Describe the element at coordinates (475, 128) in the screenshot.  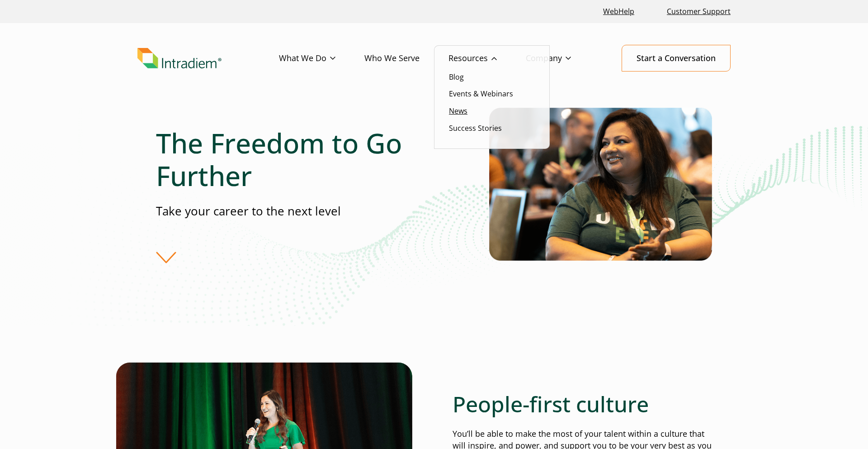
I see `a: Success Stories` at that location.